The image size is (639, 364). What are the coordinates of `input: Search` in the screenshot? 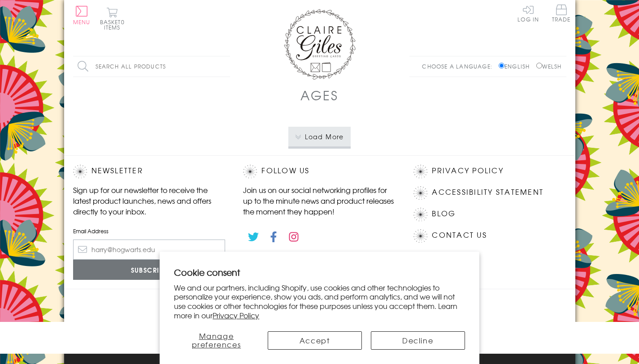 It's located at (226, 66).